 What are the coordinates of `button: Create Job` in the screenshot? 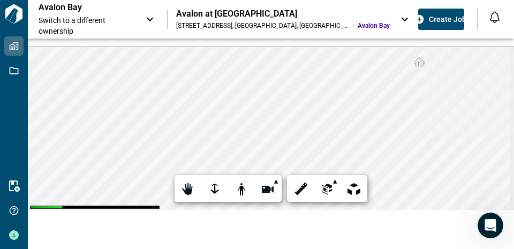 It's located at (441, 19).